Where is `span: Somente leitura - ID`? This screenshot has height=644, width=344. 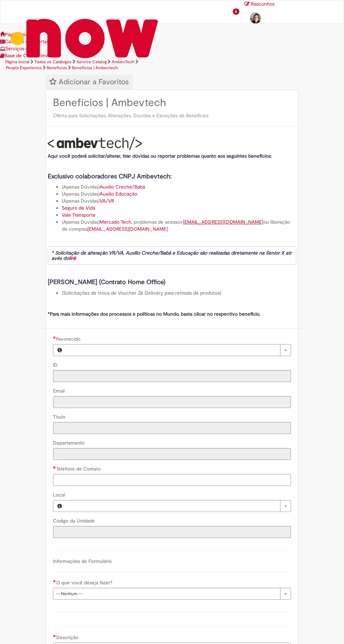 span: Somente leitura - ID is located at coordinates (56, 365).